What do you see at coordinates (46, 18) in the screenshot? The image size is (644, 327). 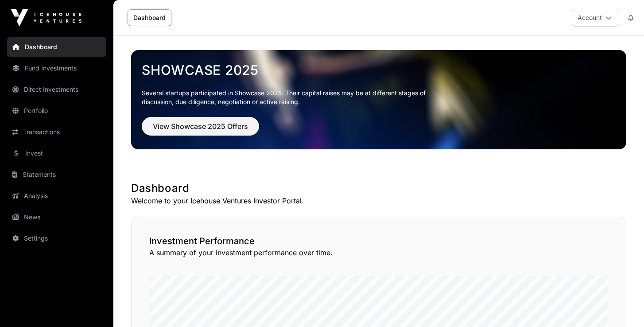 I see `img: Icehouse Ventures Logo` at bounding box center [46, 18].